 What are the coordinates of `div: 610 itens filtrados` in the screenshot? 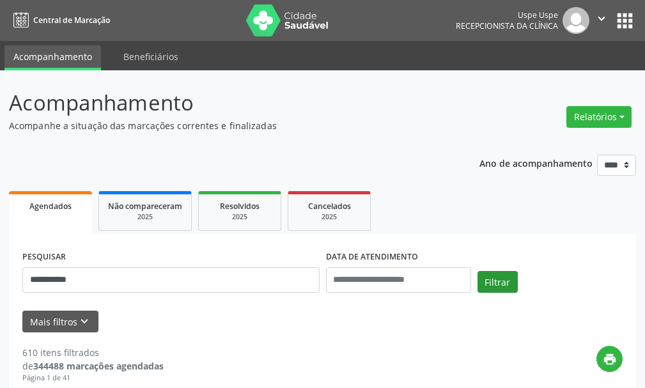 It's located at (93, 352).